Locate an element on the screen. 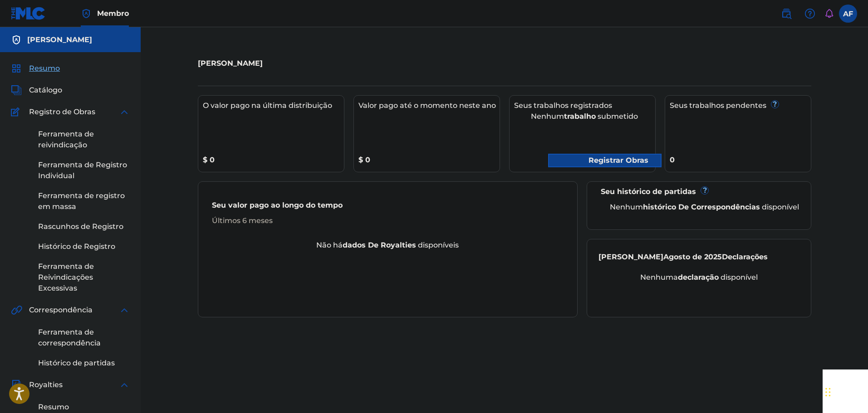  a: Ferramenta de Reivindicações Excessivas is located at coordinates (84, 278).